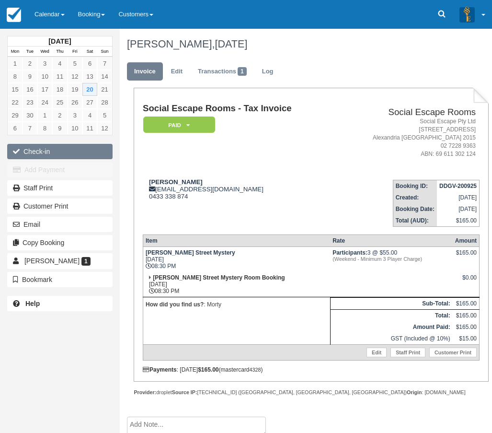  Describe the element at coordinates (30, 128) in the screenshot. I see `a: 7` at that location.